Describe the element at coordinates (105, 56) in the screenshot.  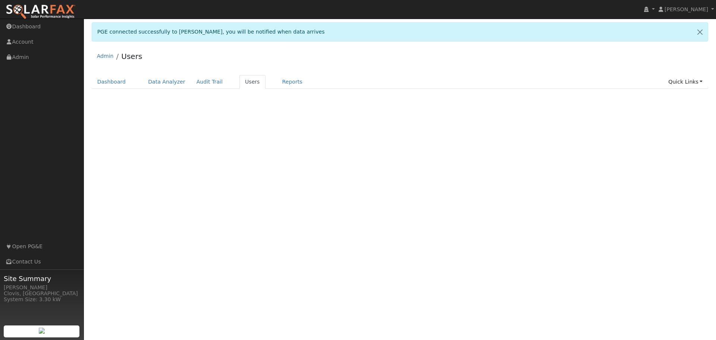
I see `a: Admin` at that location.